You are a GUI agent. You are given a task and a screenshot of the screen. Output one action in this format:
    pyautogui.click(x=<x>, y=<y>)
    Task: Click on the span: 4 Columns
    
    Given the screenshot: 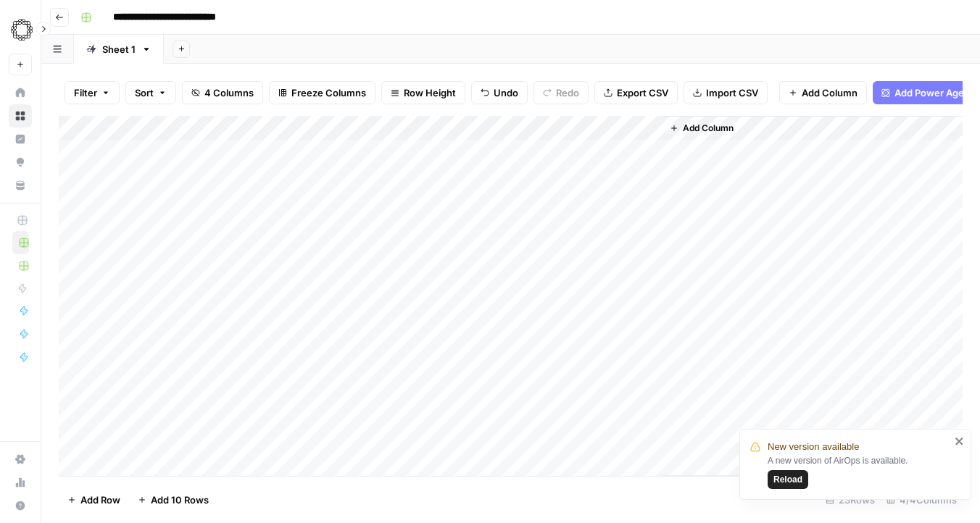 What is the action you would take?
    pyautogui.click(x=229, y=93)
    